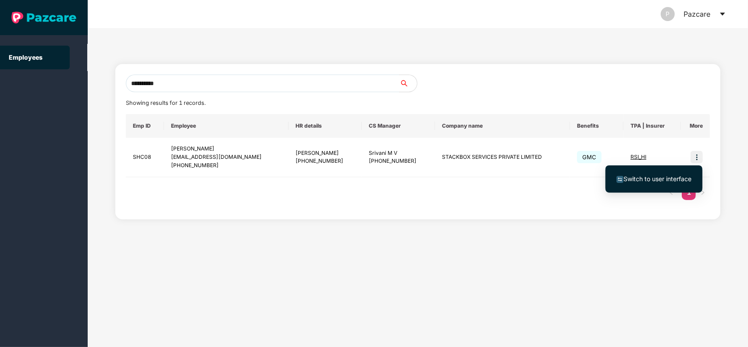  What do you see at coordinates (703, 192) in the screenshot?
I see `span: right` at bounding box center [703, 192].